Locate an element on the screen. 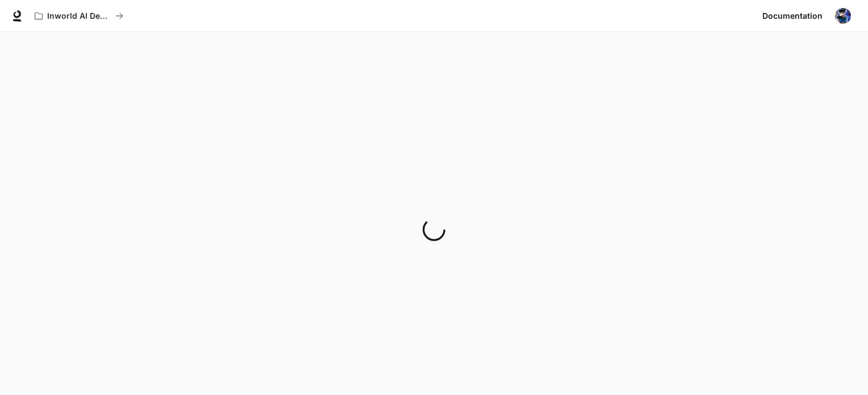 The image size is (868, 395). p: Inworld AI Demos is located at coordinates (79, 16).